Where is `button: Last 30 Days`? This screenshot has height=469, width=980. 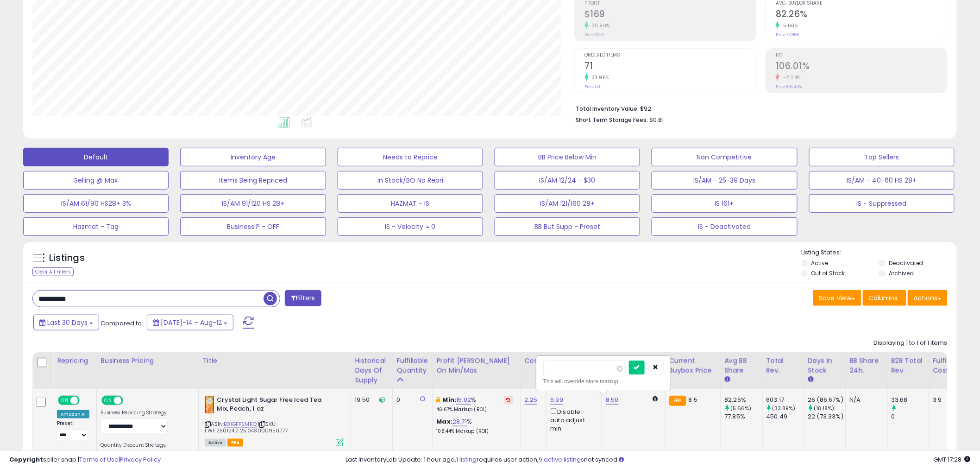 button: Last 30 Days is located at coordinates (66, 322).